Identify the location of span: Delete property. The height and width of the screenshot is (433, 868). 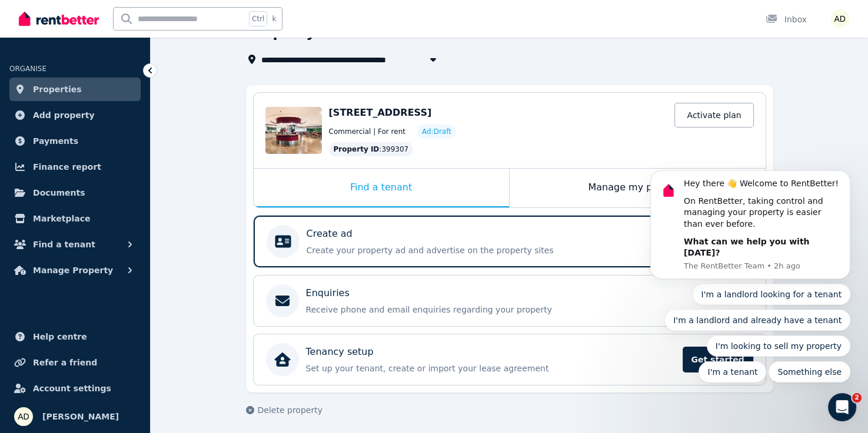
(290, 410).